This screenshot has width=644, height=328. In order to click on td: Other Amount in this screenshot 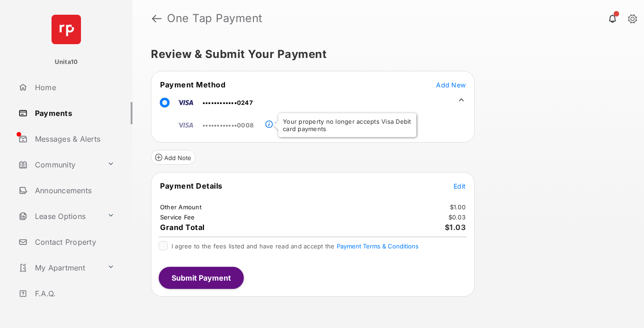, I will do `click(181, 207)`.